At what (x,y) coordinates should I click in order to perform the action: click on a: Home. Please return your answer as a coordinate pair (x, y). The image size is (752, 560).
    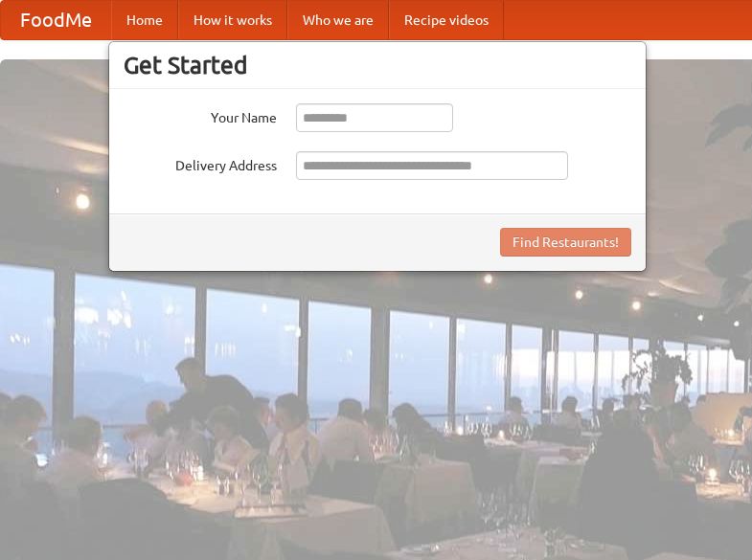
    Looking at the image, I should click on (145, 20).